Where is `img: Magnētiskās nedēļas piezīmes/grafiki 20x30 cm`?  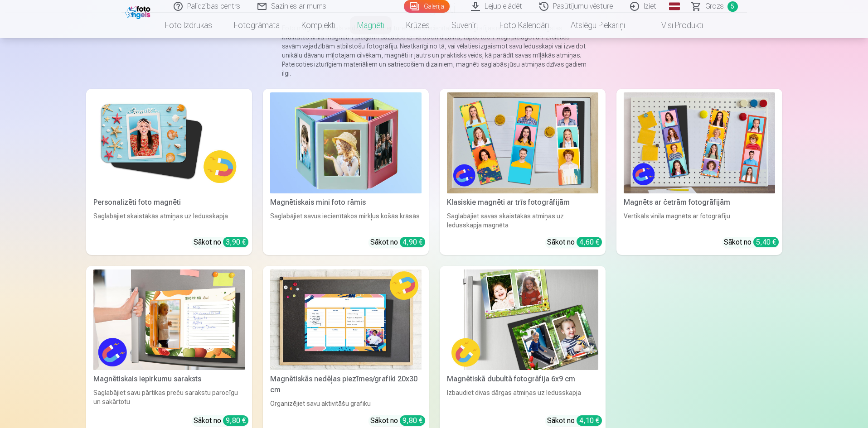
img: Magnētiskās nedēļas piezīmes/grafiki 20x30 cm is located at coordinates (346, 320).